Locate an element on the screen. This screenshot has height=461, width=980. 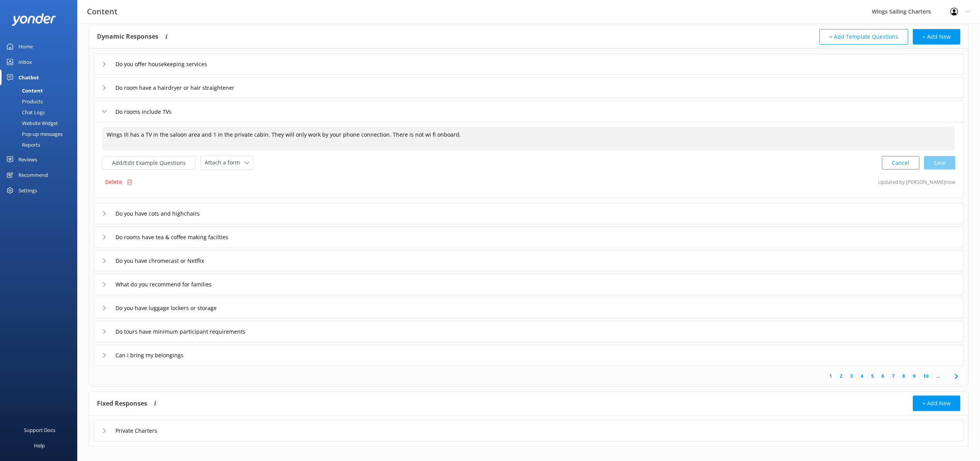
a: Pop-up messages is located at coordinates (41, 134).